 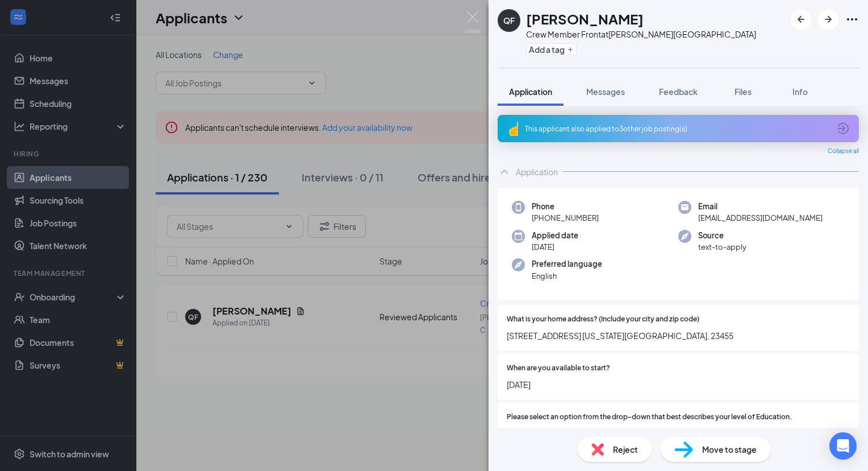 I want to click on div: Open Intercom Messenger, so click(x=843, y=446).